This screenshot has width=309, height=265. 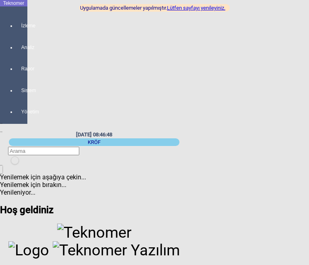 What do you see at coordinates (116, 251) in the screenshot?
I see `img: Teknomer Yazılım` at bounding box center [116, 251].